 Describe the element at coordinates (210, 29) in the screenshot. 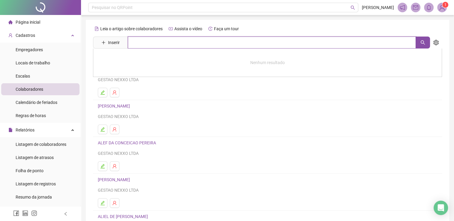

I see `span: history` at that location.